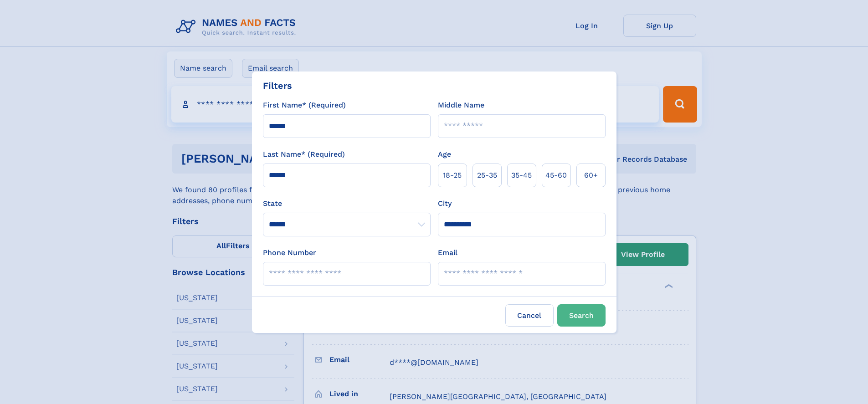 The image size is (868, 404). I want to click on label: Email, so click(447, 252).